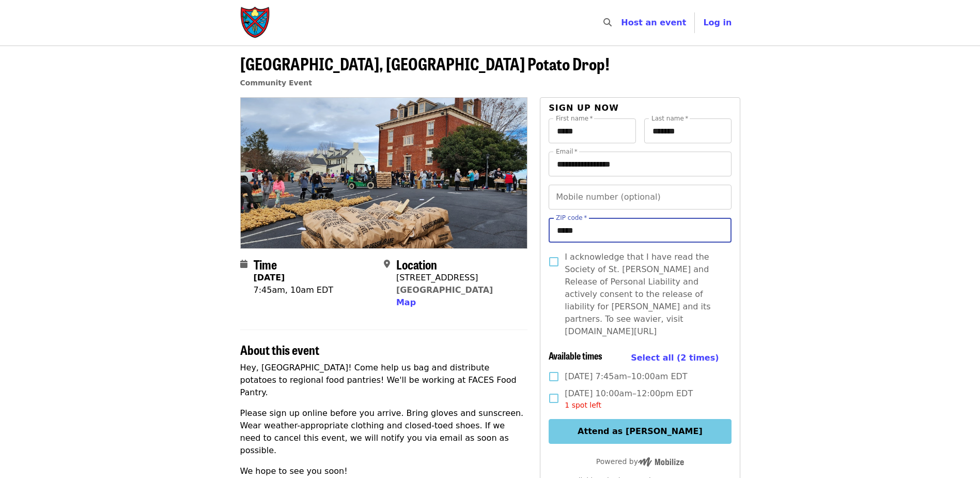 This screenshot has height=478, width=980. What do you see at coordinates (639, 230) in the screenshot?
I see `input: ZIP code` at bounding box center [639, 230].